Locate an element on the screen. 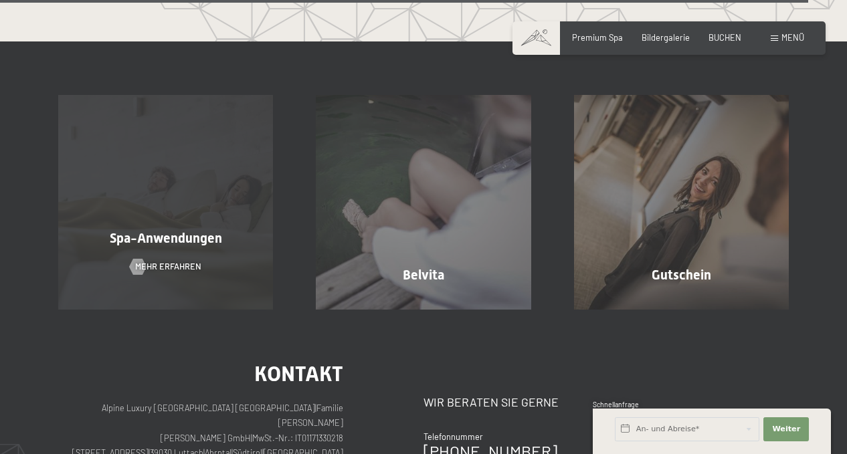 This screenshot has height=454, width=847. span: Belvita is located at coordinates (423, 275).